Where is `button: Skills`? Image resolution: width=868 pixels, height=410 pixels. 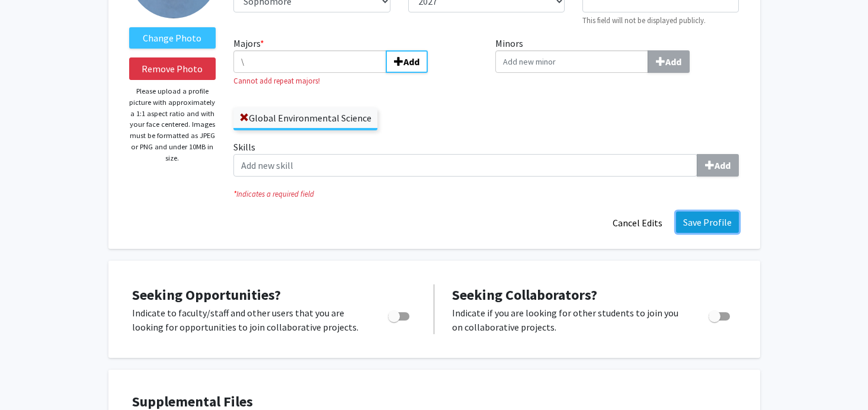 button: Skills is located at coordinates (718, 165).